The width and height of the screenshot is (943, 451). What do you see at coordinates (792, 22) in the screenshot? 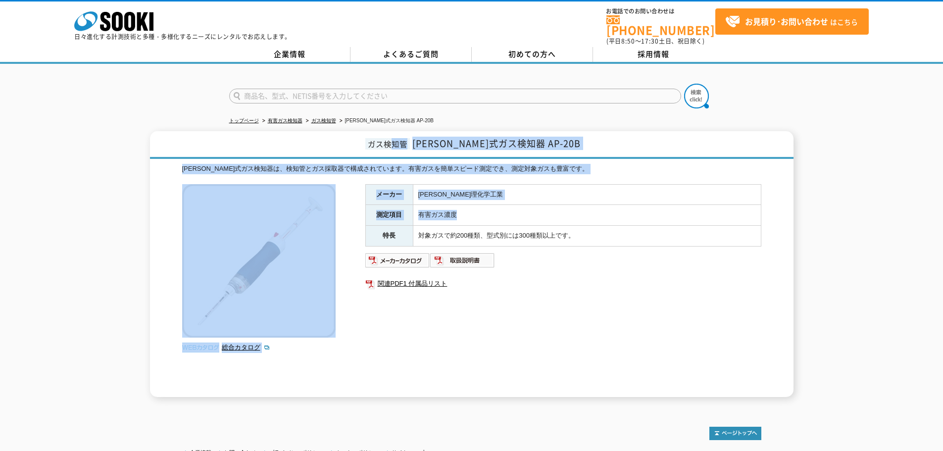
I see `span: はこちら` at bounding box center [792, 22].